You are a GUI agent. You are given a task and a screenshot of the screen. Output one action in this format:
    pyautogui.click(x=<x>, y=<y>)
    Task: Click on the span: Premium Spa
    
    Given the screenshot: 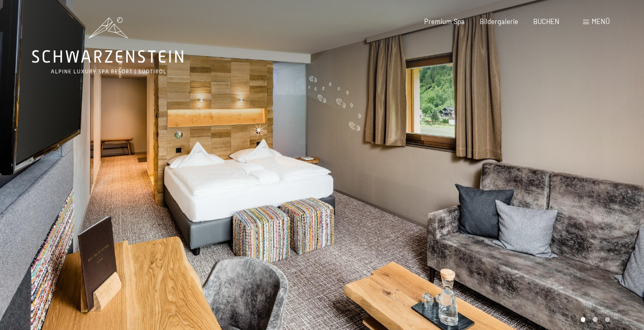 What is the action you would take?
    pyautogui.click(x=444, y=22)
    